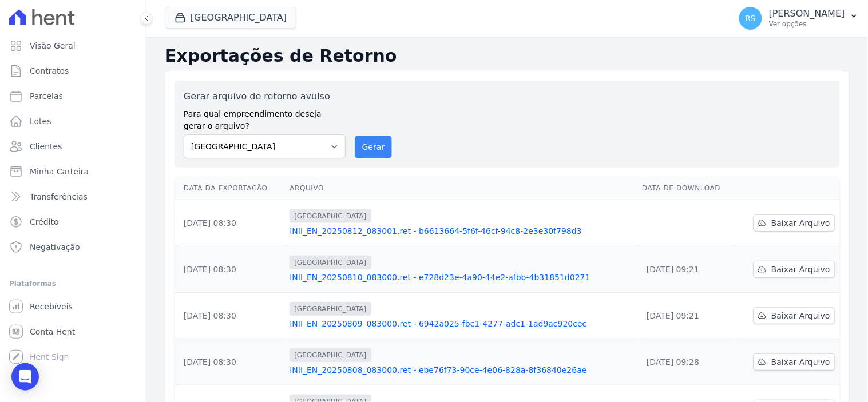 The image size is (868, 402). Describe the element at coordinates (53, 45) in the screenshot. I see `span: Visão Geral` at that location.